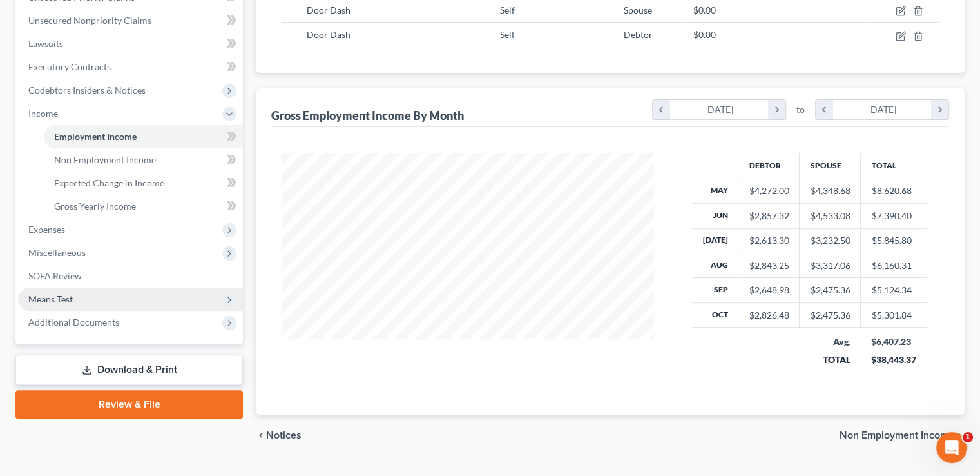 The width and height of the screenshot is (980, 476). What do you see at coordinates (801, 110) in the screenshot?
I see `span: to` at bounding box center [801, 110].